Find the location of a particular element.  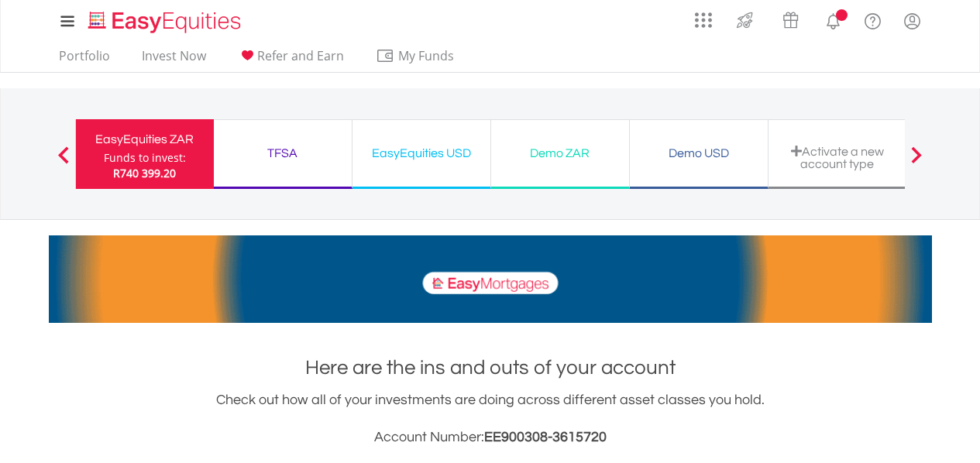

h1: Here are the ins and outs of your account is located at coordinates (490, 368).